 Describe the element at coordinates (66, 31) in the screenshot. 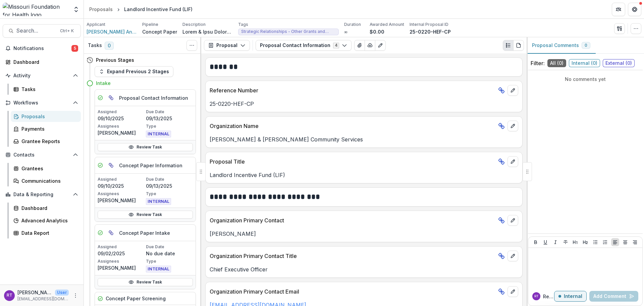

I see `div: Ctrl + K` at that location.